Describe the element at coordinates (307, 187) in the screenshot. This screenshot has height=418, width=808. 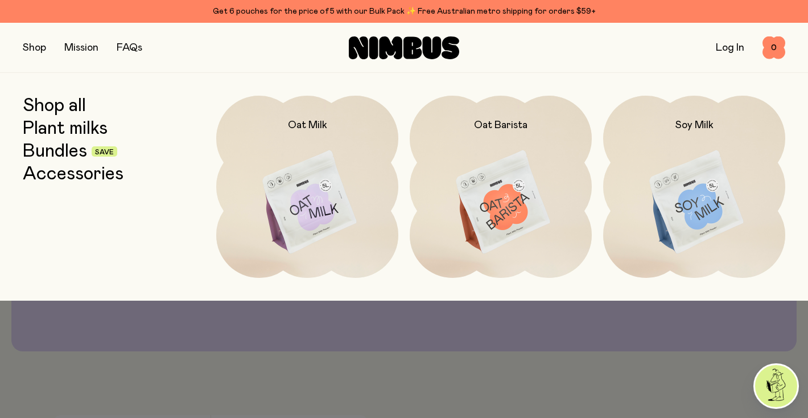
I see `a: Oat Milk` at that location.